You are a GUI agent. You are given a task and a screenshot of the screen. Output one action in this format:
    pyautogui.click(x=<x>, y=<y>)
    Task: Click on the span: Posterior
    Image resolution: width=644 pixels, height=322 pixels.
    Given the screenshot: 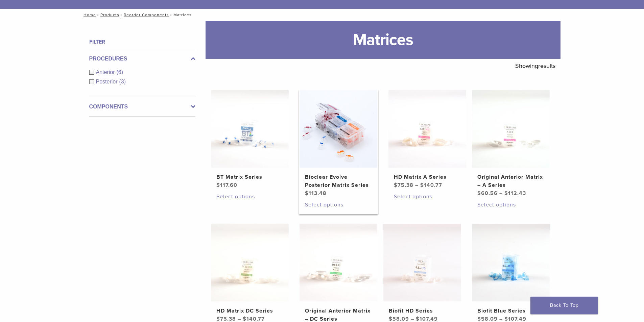 What is the action you would take?
    pyautogui.click(x=108, y=82)
    